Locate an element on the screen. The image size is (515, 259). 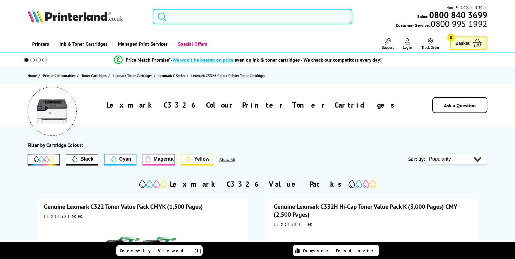
span: Lexmark Toner Cartridges is located at coordinates (132, 75).